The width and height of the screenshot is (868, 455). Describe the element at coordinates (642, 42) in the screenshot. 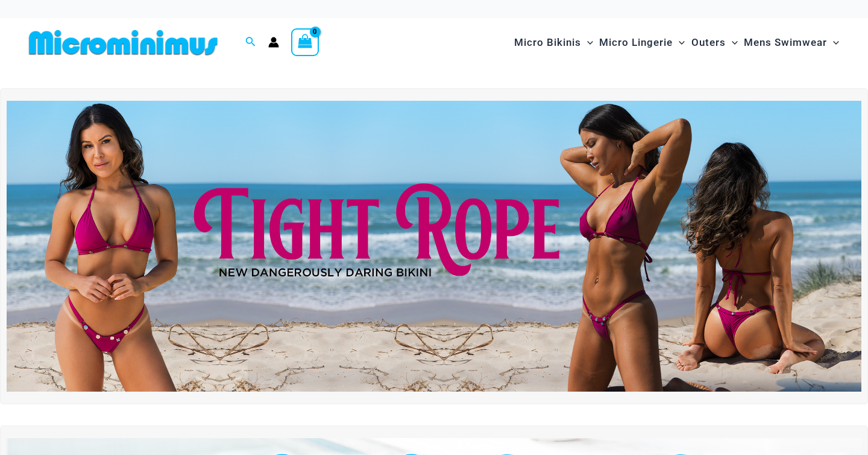

I see `a: Micro LingerieMenu ToggleMenu Toggle` at that location.